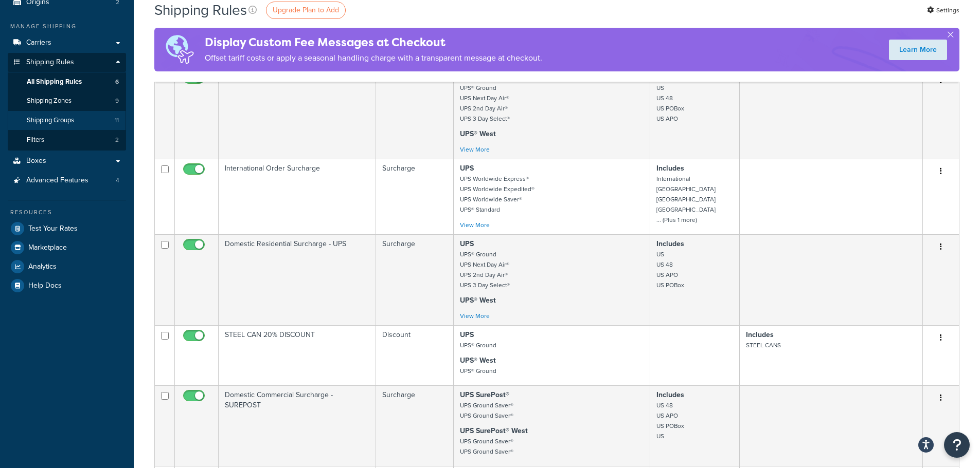 The height and width of the screenshot is (468, 980). Describe the element at coordinates (117, 120) in the screenshot. I see `span: 11` at that location.